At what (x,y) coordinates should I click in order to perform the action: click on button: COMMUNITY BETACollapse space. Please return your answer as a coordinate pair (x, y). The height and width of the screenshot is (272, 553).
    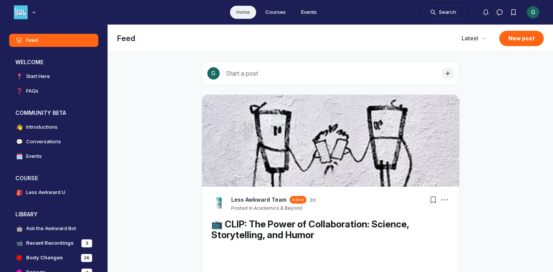
    Looking at the image, I should click on (54, 113).